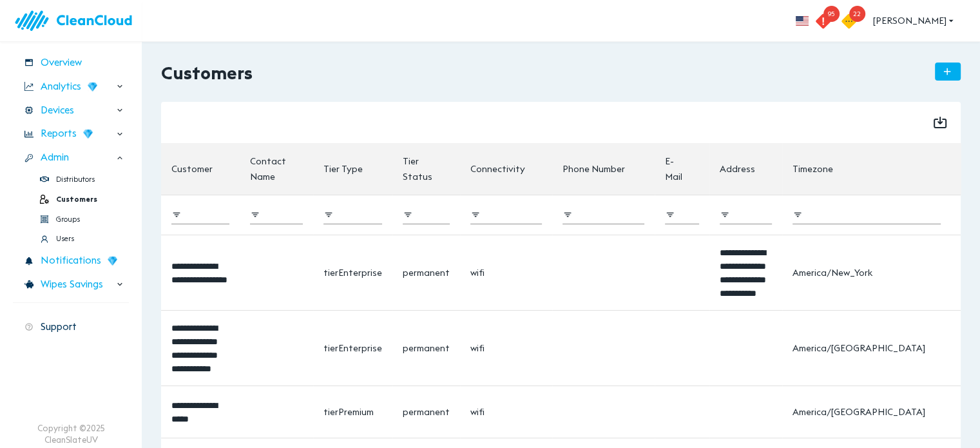  Describe the element at coordinates (682, 169) in the screenshot. I see `span: E-Mail` at that location.